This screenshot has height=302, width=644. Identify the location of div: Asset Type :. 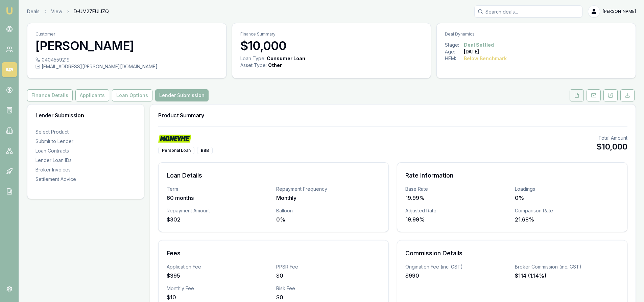
(254, 65).